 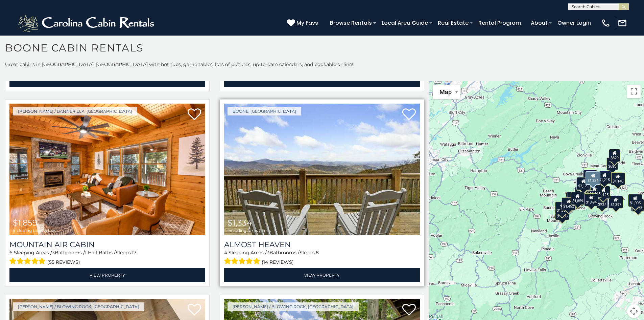 What do you see at coordinates (240, 223) in the screenshot?
I see `span: $1,334` at bounding box center [240, 223].